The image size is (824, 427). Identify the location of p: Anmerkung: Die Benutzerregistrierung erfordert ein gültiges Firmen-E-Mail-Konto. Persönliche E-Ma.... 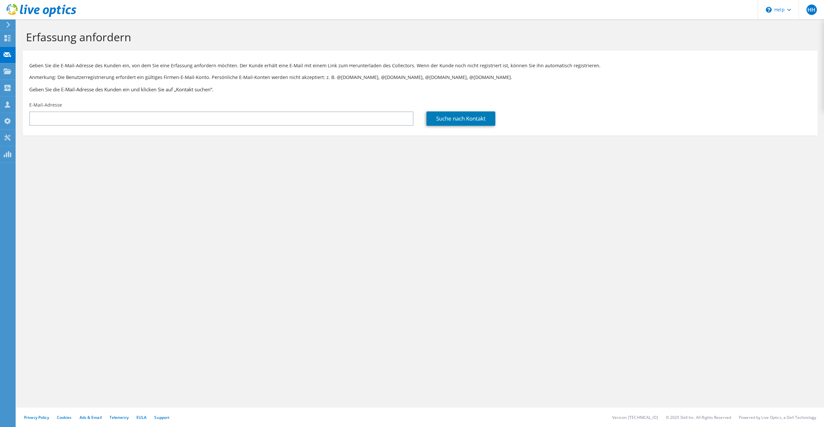
(420, 77).